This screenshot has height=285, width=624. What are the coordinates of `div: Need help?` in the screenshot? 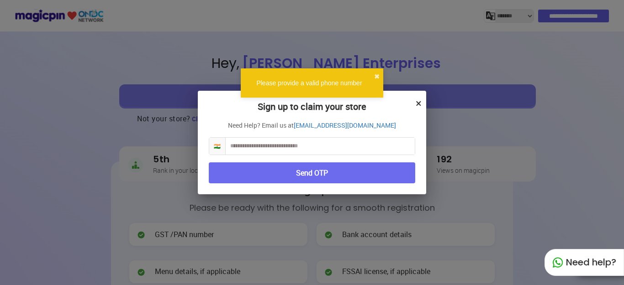 It's located at (584, 263).